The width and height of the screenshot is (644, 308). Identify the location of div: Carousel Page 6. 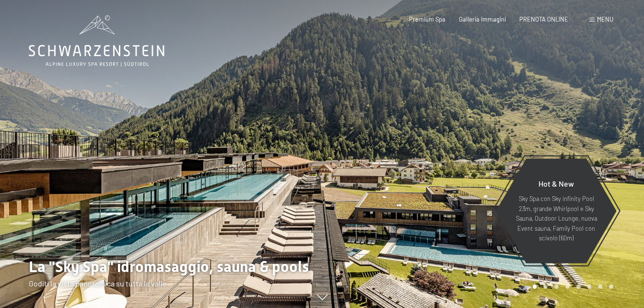
(590, 287).